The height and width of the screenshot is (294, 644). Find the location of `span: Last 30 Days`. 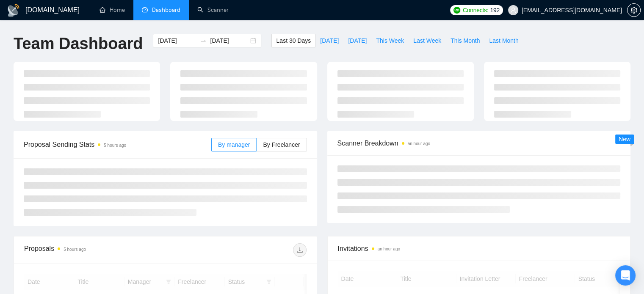

span: Last 30 Days is located at coordinates (293, 40).